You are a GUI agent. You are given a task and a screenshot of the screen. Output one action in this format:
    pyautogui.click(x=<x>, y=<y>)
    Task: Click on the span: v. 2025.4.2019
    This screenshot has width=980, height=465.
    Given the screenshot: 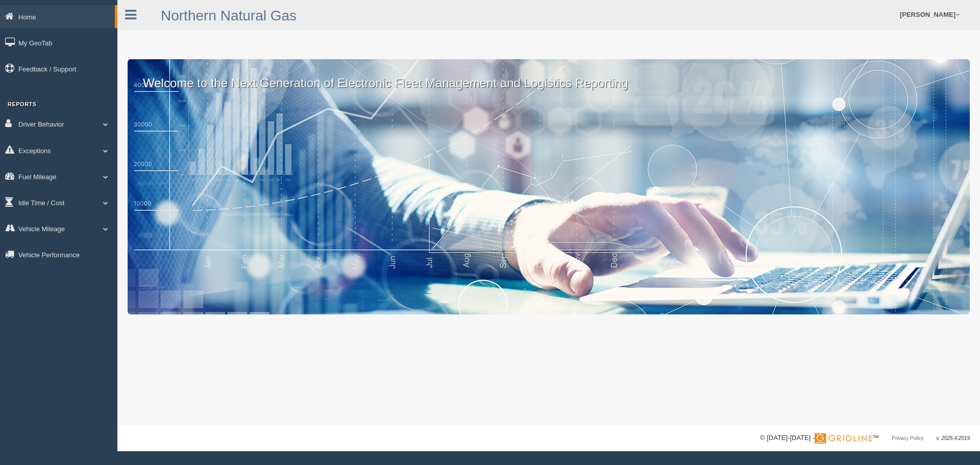 What is the action you would take?
    pyautogui.click(x=953, y=438)
    